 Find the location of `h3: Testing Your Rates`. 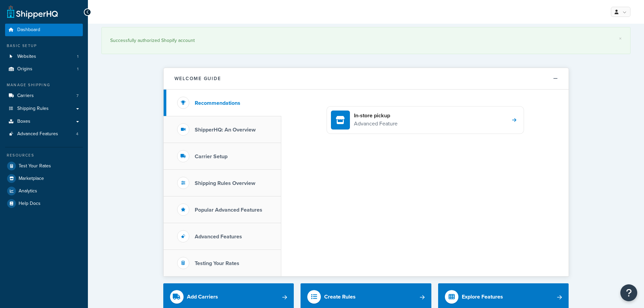

h3: Testing Your Rates is located at coordinates (217, 264).